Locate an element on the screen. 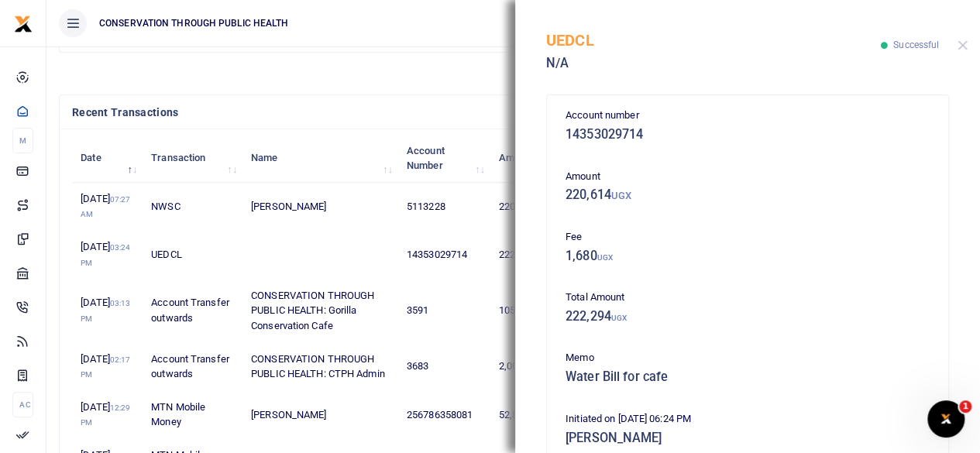 This screenshot has width=980, height=453. td: 2,000,000 is located at coordinates (528, 366).